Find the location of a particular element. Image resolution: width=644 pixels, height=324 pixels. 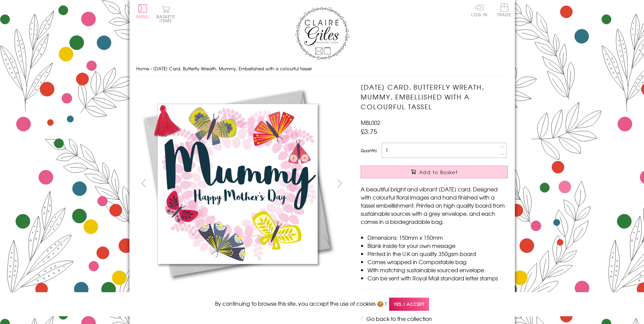

a: Home is located at coordinates (143, 68).